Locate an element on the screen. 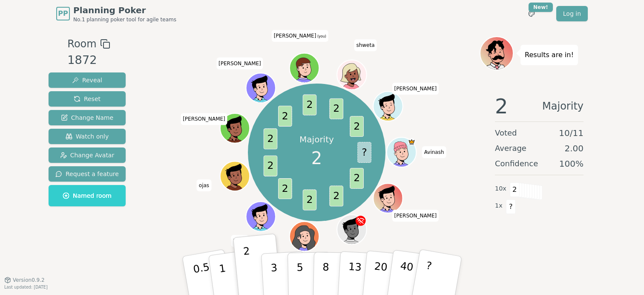  span: Room is located at coordinates (82, 44).